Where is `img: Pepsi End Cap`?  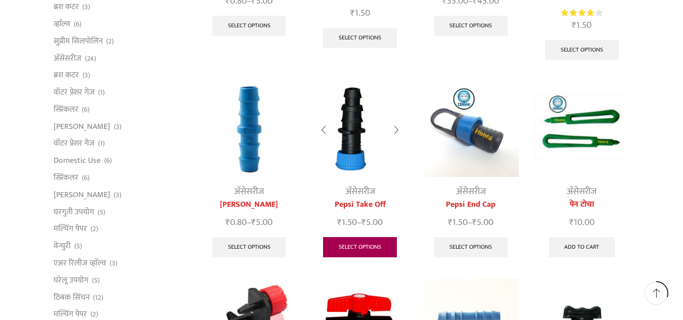 img: Pepsi End Cap is located at coordinates (470, 129).